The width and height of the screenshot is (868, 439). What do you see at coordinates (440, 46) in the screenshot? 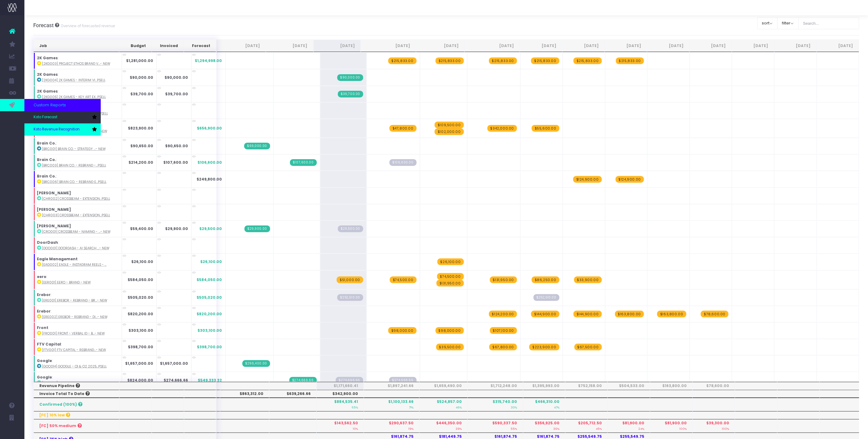
I see `th: Oct 25: activate to sort column ascending` at bounding box center [440, 46].